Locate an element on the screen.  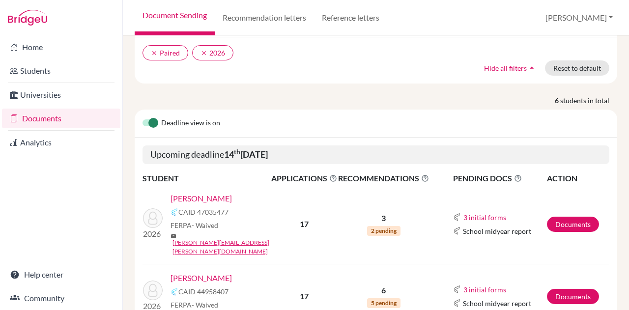
span: students in total is located at coordinates (589, 100).